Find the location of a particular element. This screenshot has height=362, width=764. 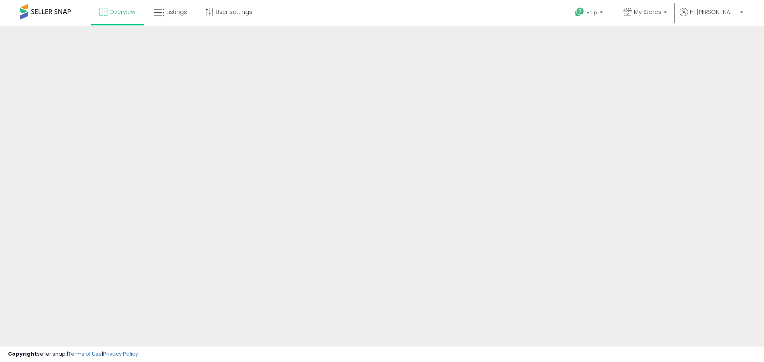

span: Overview is located at coordinates (122, 12).